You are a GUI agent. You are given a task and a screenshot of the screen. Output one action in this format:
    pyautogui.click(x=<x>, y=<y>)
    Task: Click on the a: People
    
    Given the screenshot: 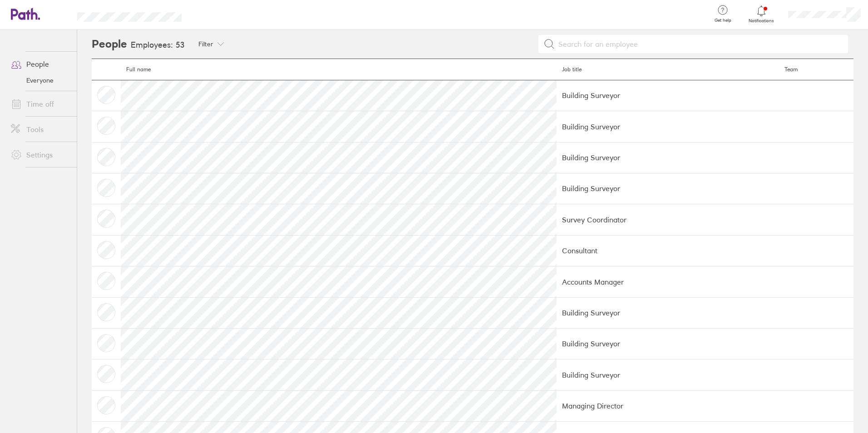 What is the action you would take?
    pyautogui.click(x=40, y=64)
    